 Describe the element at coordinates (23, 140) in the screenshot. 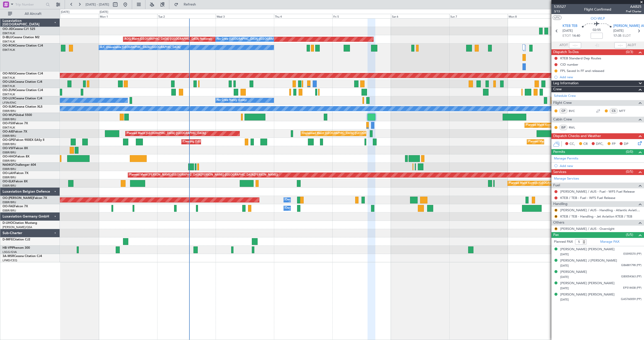

I see `a: OO-GPEFalcon 900EX EASy II` at that location.